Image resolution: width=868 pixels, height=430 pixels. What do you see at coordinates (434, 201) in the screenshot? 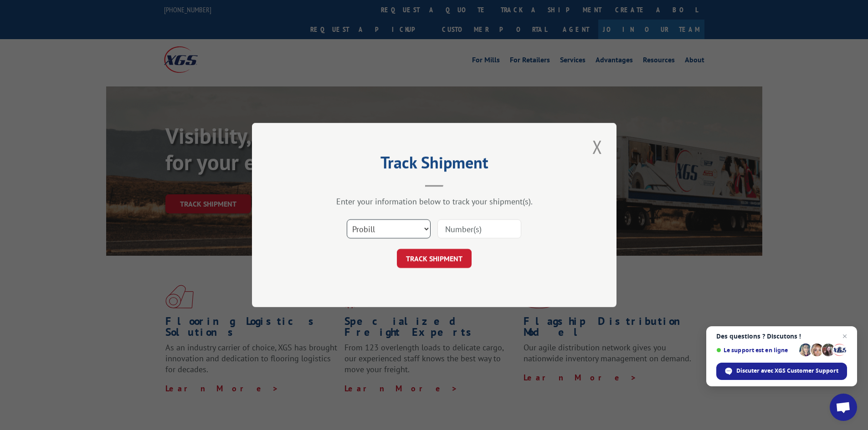
I see `div: Enter your information below to track your shipment(s).` at bounding box center [434, 201].